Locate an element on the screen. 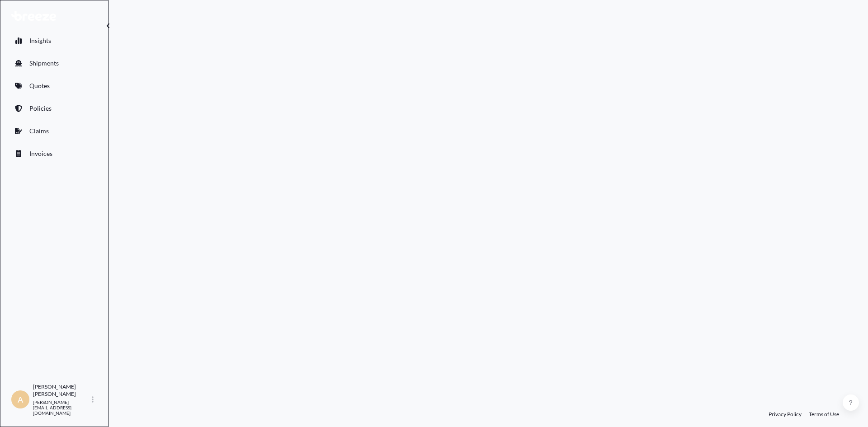  p: Terms of Use is located at coordinates (824, 414).